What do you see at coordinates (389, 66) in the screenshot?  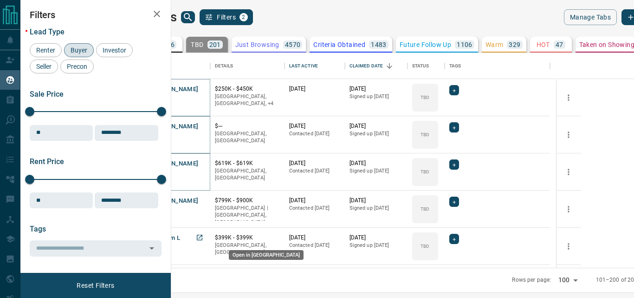 I see `button: Sort` at bounding box center [389, 66].